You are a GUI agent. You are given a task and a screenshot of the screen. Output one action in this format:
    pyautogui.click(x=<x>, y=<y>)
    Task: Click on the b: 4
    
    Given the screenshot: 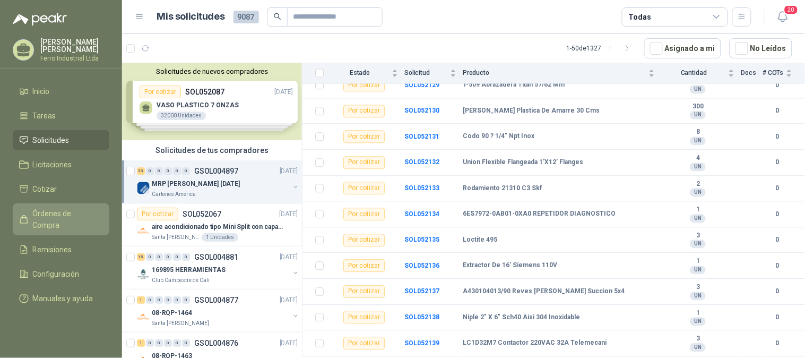 What is the action you would take?
    pyautogui.click(x=698, y=158)
    